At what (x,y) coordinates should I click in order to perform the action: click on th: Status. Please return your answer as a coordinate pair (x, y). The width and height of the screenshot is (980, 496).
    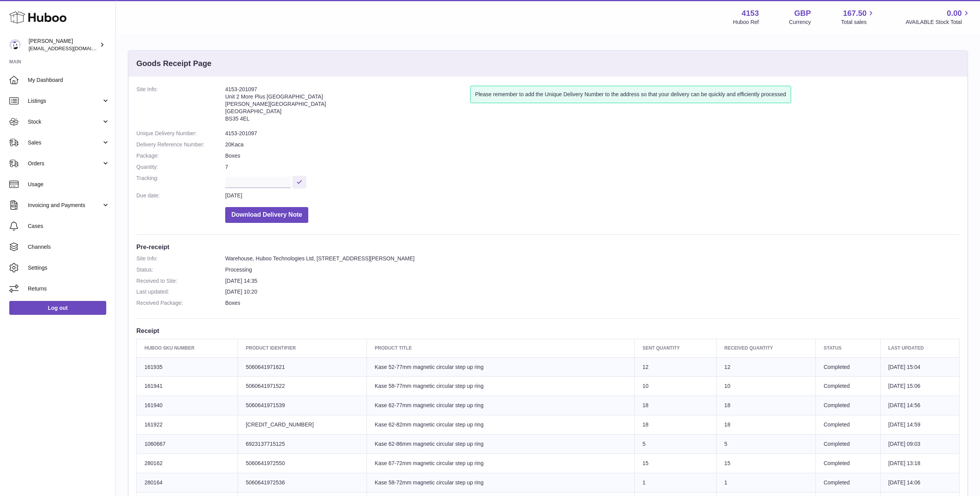
    Looking at the image, I should click on (848, 348).